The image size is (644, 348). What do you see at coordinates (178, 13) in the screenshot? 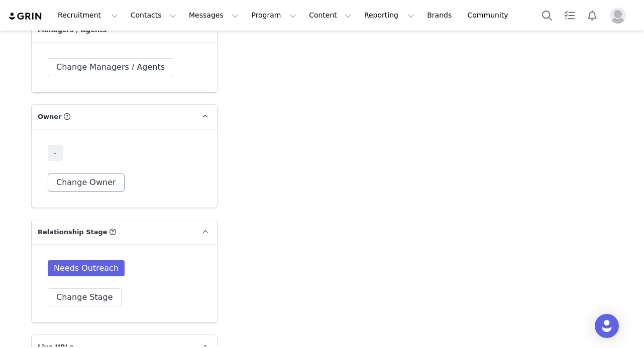
I see `body: Rich Text Area. Press ALT-0 for help.` at bounding box center [178, 13].